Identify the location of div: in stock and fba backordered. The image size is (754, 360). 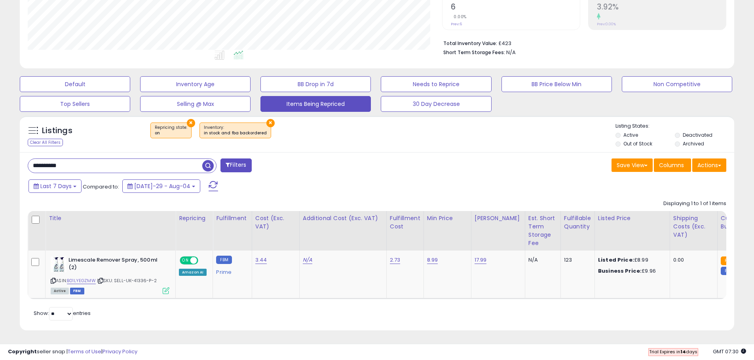
(235, 133).